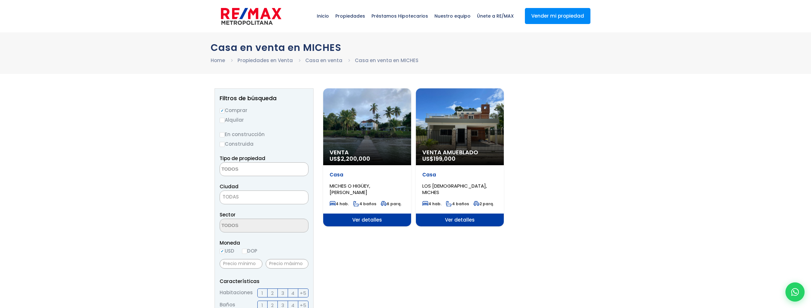  I want to click on input: Construida, so click(222, 144).